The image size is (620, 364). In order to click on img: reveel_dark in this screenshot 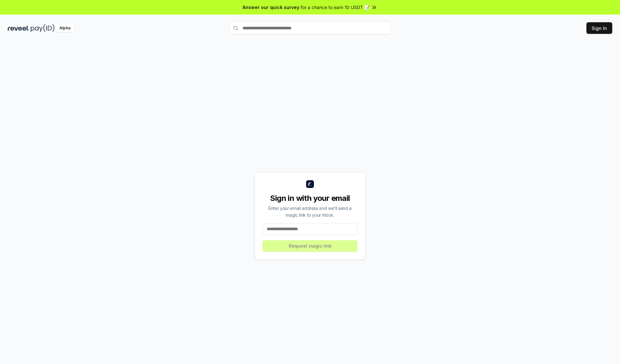, I will do `click(19, 28)`.